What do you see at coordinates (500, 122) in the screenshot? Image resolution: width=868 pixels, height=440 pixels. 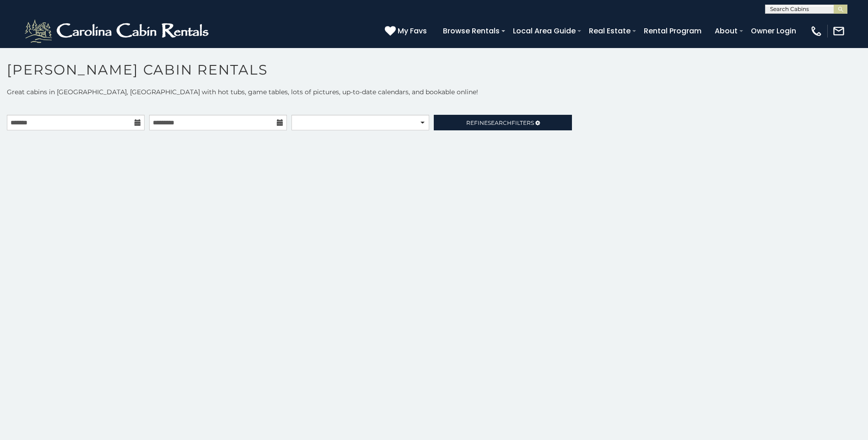 I see `span: Refine Filters` at bounding box center [500, 122].